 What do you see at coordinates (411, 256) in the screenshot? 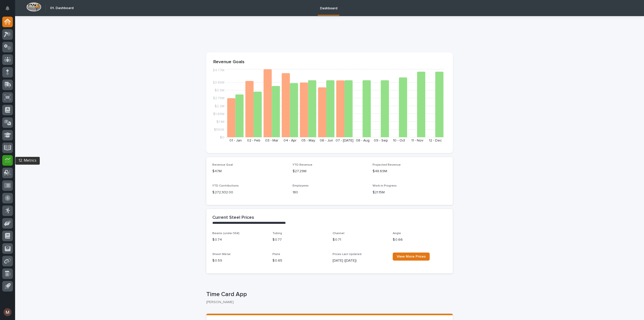
I see `span: View More Prices` at bounding box center [411, 256].